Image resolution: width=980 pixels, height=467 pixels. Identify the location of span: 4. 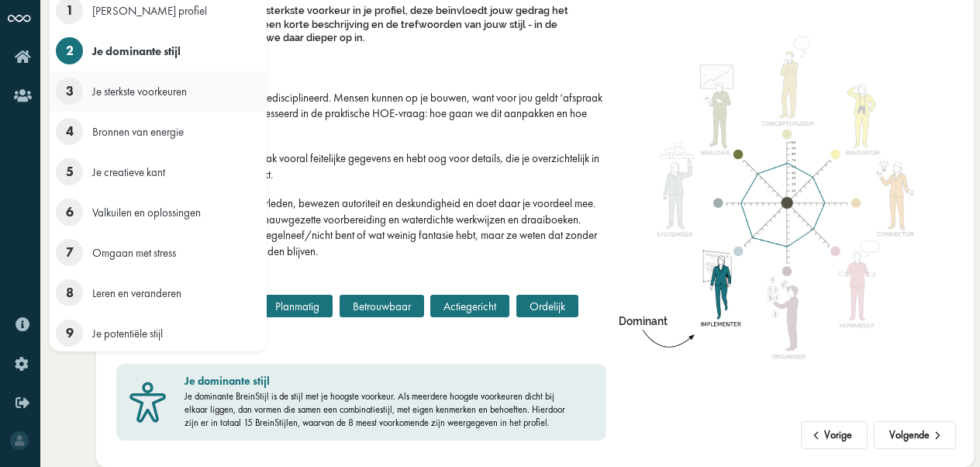
(69, 131).